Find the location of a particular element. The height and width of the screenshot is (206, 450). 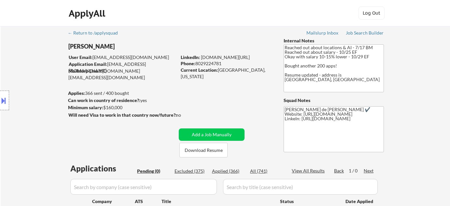

strong: LinkedIn: is located at coordinates (190, 57).